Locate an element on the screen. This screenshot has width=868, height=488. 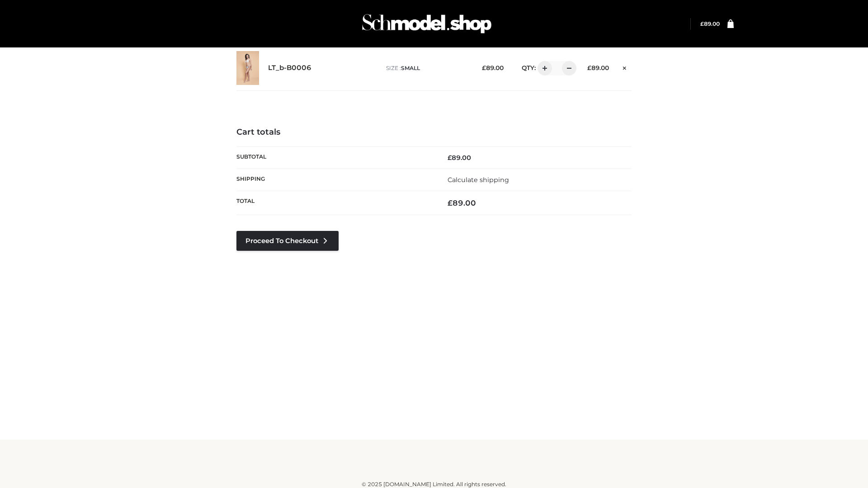
a: LT_b-B0006 is located at coordinates (290, 68).